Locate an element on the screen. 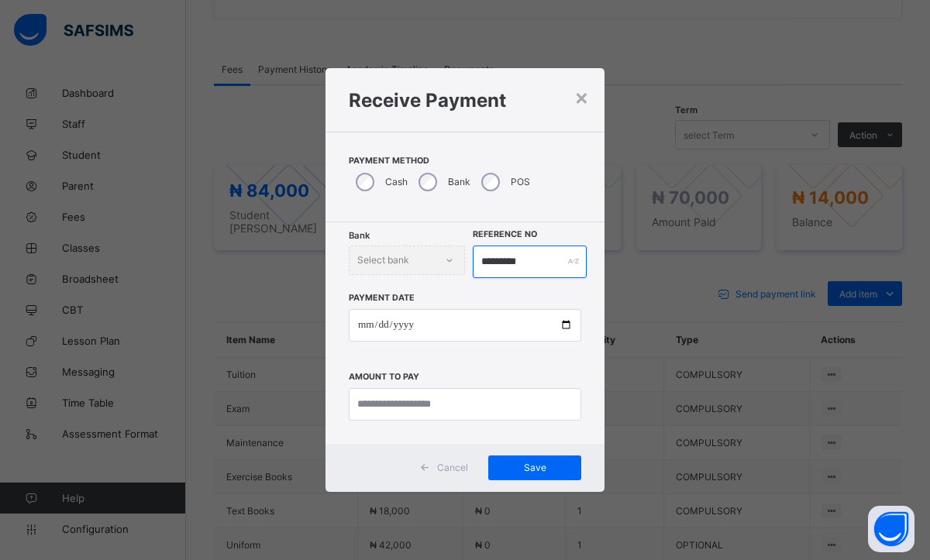 Image resolution: width=930 pixels, height=560 pixels. label: Payment Date is located at coordinates (381, 298).